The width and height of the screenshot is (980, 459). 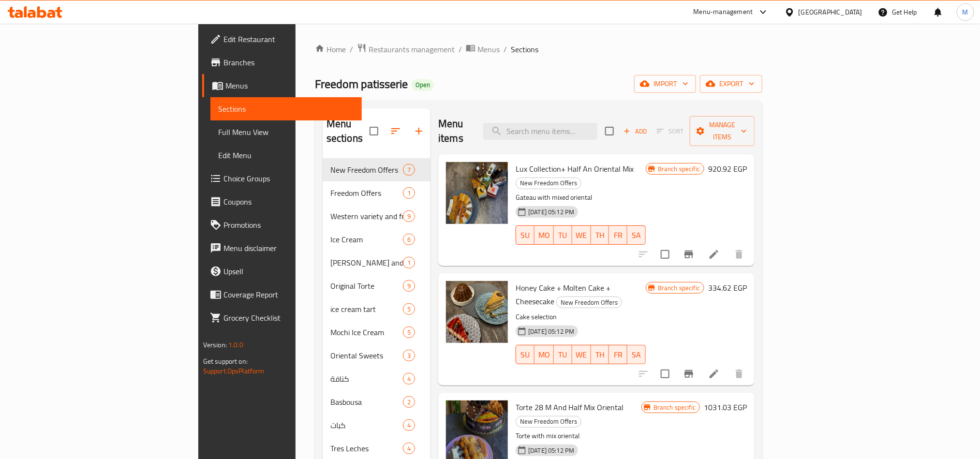 I want to click on span: MO, so click(x=545, y=235).